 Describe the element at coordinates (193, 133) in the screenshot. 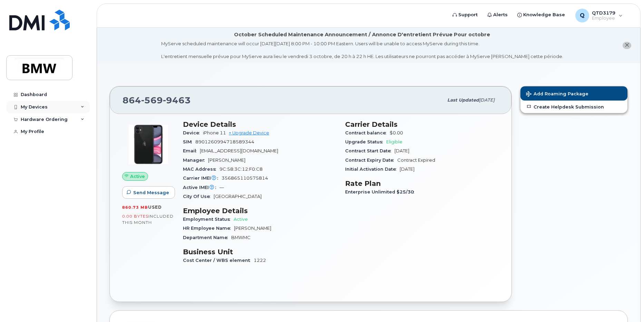

I see `span: Device` at that location.